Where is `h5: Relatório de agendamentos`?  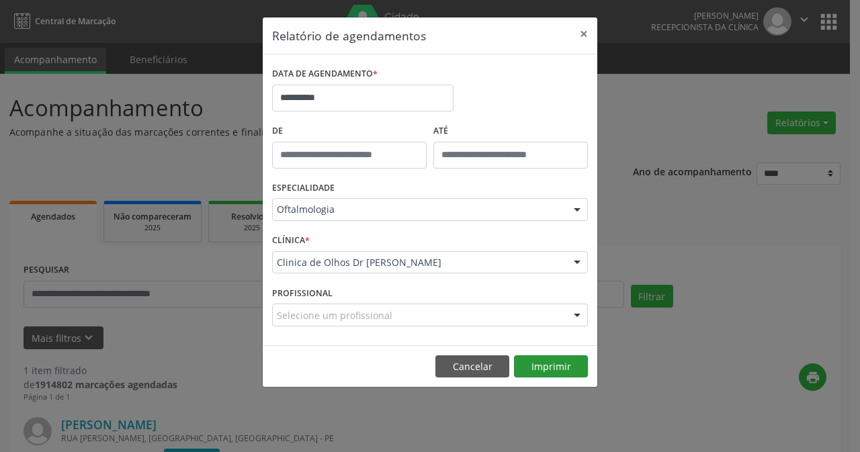 h5: Relatório de agendamentos is located at coordinates (349, 36).